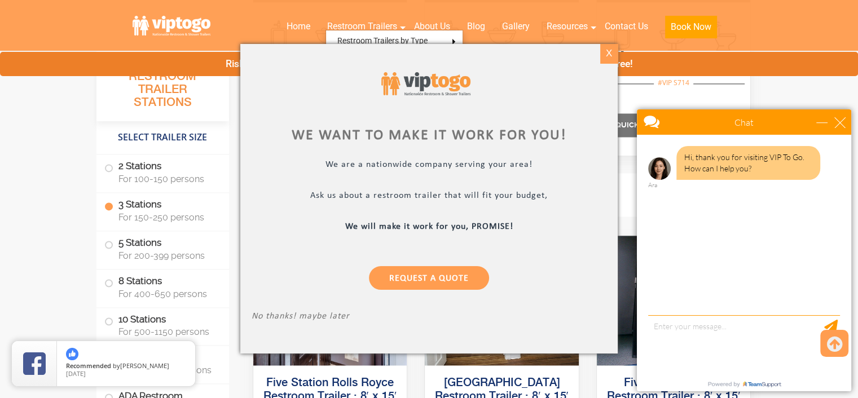 The height and width of the screenshot is (398, 858). I want to click on a: Request a Quote, so click(429, 279).